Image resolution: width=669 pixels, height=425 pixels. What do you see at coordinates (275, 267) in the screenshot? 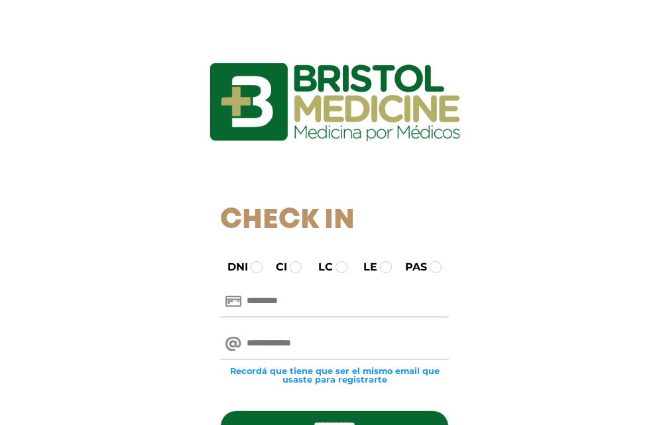
I see `label: CI` at bounding box center [275, 267].